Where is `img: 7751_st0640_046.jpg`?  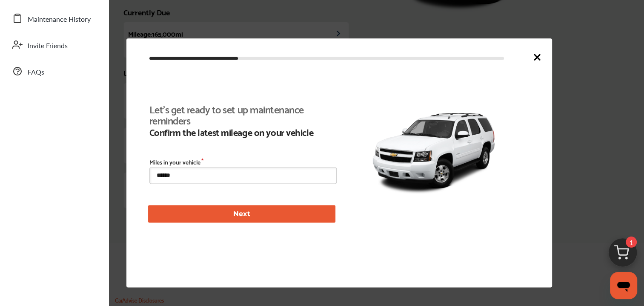 img: 7751_st0640_046.jpg is located at coordinates (434, 151).